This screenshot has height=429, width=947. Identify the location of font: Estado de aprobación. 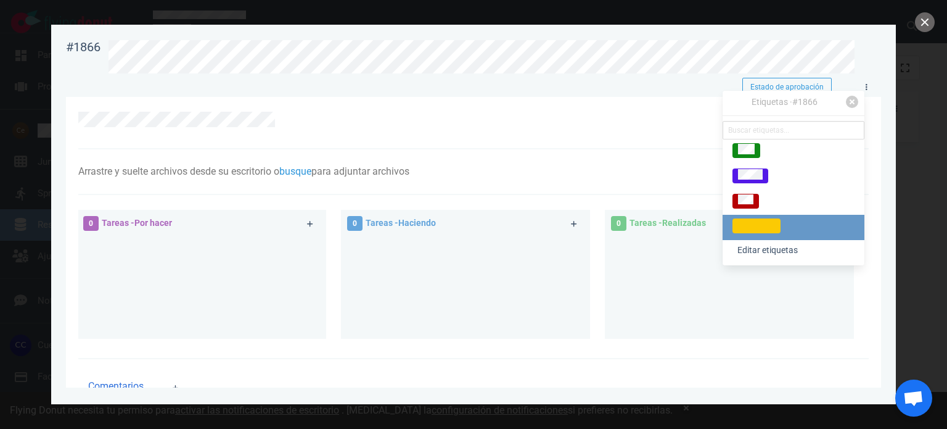
(787, 87).